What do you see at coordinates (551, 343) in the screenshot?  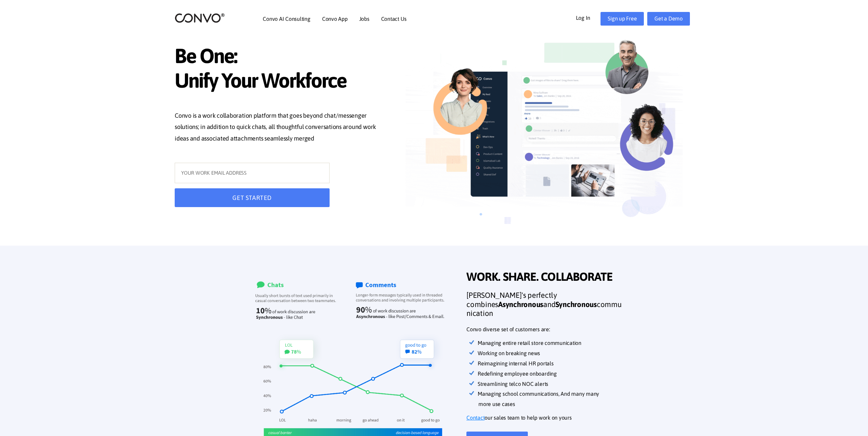 I see `li: Managing entire retail store communication` at bounding box center [551, 343].